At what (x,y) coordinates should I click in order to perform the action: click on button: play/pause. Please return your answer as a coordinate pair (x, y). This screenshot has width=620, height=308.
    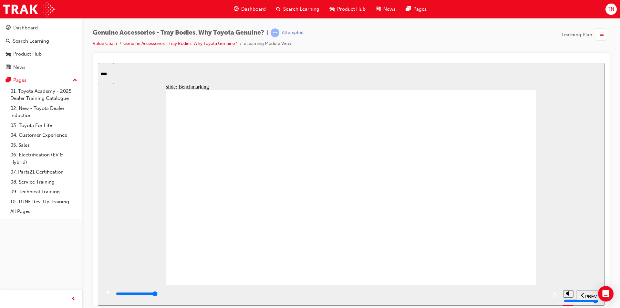
    Looking at the image, I should click on (9, 232).